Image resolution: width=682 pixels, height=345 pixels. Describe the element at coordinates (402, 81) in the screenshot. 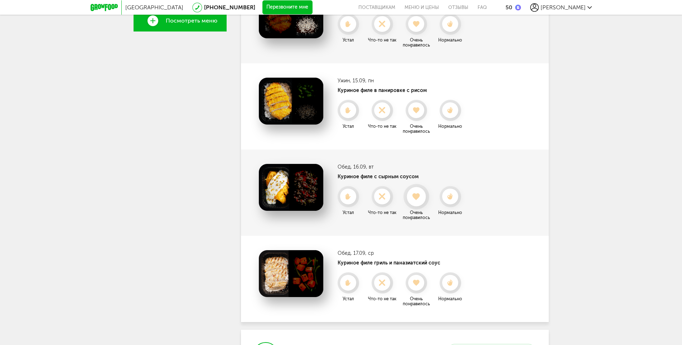

I see `h3: Ужин` at that location.